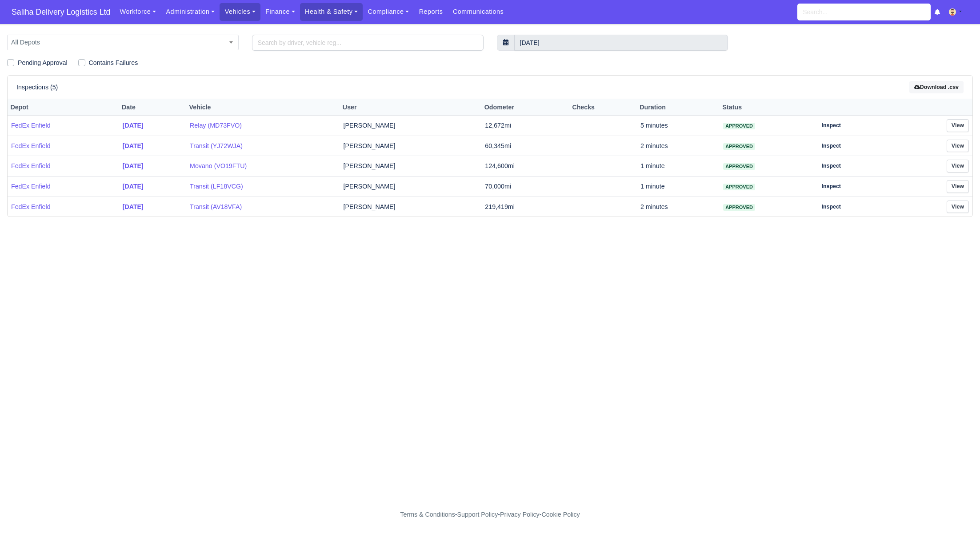 This screenshot has height=534, width=980. What do you see at coordinates (410, 107) in the screenshot?
I see `th: User` at bounding box center [410, 107].